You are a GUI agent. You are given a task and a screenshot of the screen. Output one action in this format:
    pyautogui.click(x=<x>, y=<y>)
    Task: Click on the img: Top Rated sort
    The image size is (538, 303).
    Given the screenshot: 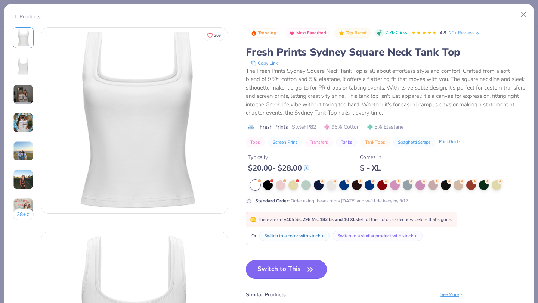 What is the action you would take?
    pyautogui.click(x=341, y=33)
    